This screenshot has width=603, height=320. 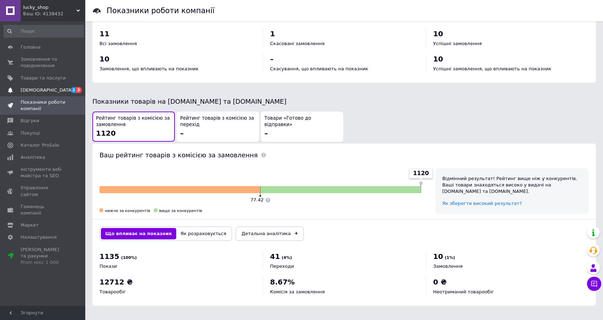 I want to click on span: (4%), so click(x=287, y=258).